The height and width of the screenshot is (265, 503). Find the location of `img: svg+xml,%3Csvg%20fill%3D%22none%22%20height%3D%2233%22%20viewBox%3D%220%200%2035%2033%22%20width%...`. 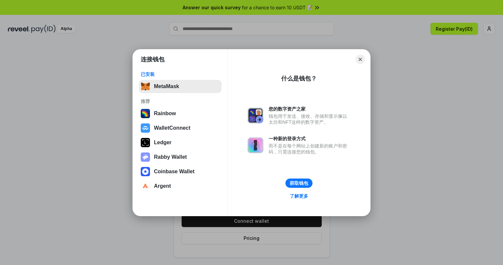

img: svg+xml,%3Csvg%20fill%3D%22none%22%20height%3D%2233%22%20viewBox%3D%220%200%2035%2033%22%20width%... is located at coordinates (145, 86).